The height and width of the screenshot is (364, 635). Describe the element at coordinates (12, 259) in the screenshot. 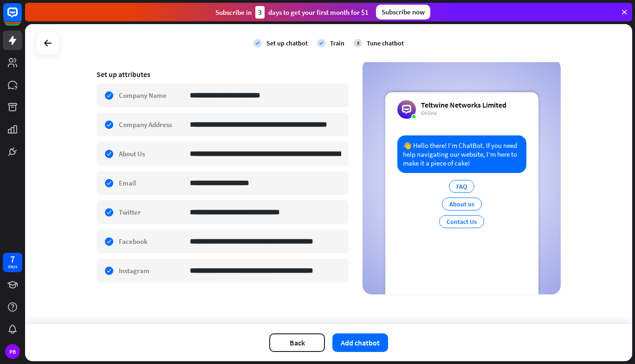

I see `div: 7` at that location.